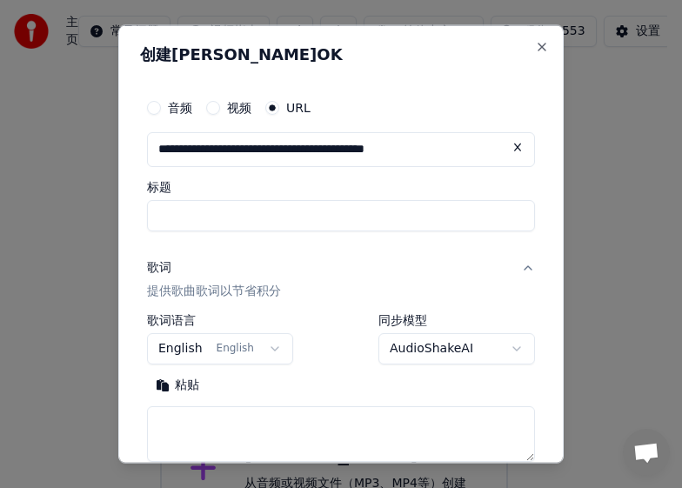  What do you see at coordinates (341, 279) in the screenshot?
I see `button: 歌词提供歌曲歌词以节省积分` at bounding box center [341, 279].